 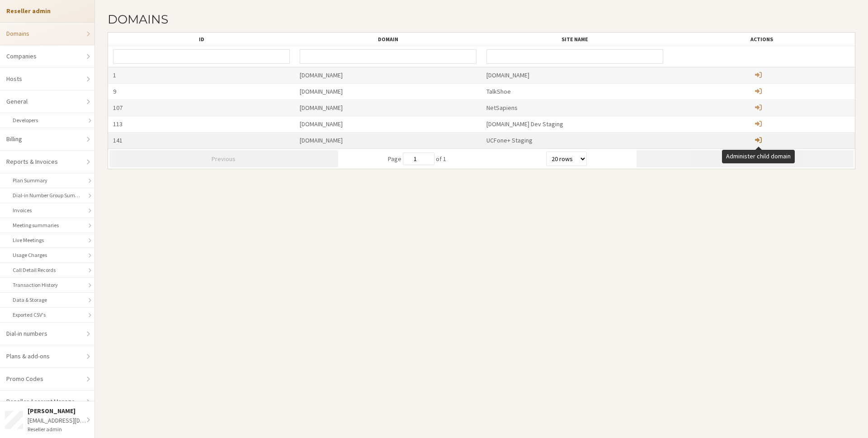 I want to click on div: ID, so click(x=201, y=39).